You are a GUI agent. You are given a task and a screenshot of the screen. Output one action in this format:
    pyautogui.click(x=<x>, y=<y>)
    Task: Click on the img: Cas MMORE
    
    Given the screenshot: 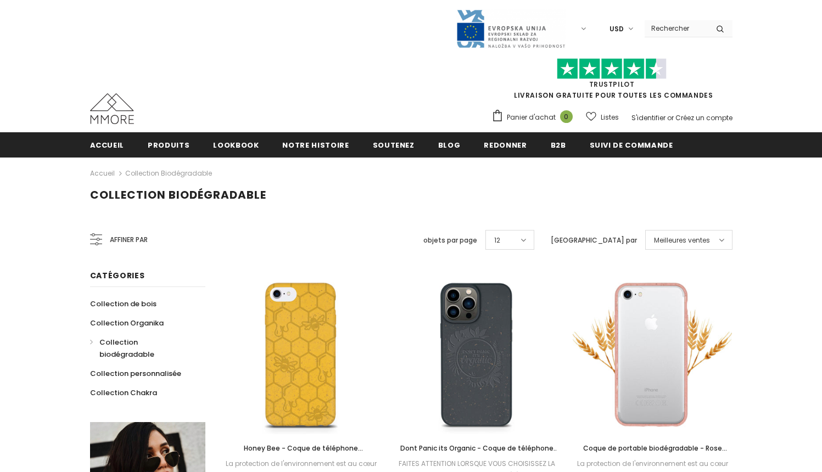 What is the action you would take?
    pyautogui.click(x=112, y=109)
    